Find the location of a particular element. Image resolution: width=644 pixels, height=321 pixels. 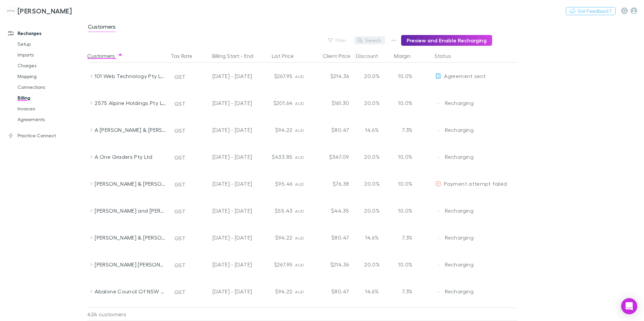

div: $76.38 is located at coordinates (331, 184).